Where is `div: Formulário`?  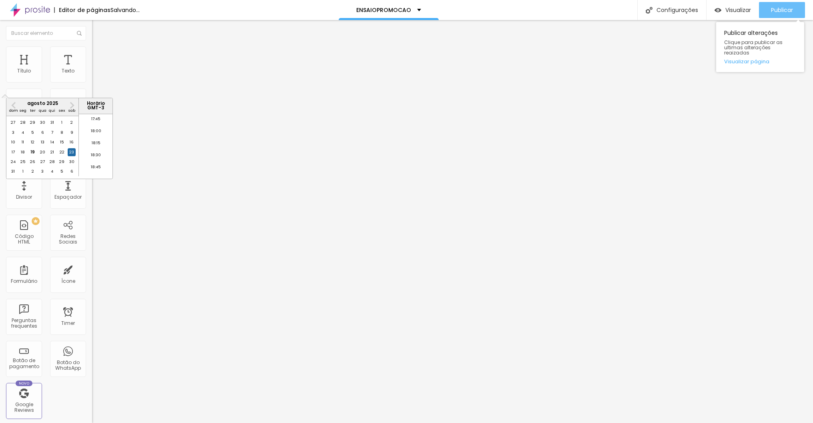
div: Formulário is located at coordinates (24, 281).